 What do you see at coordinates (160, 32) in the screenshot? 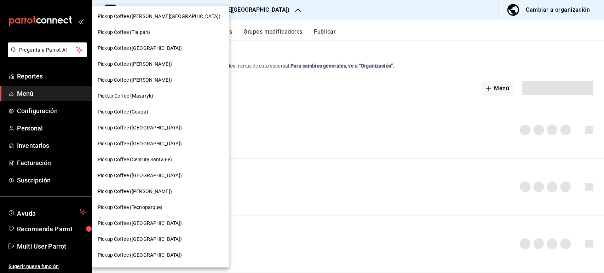
I see `div: Pickup Coffee (Tlalpan)` at bounding box center [160, 32].